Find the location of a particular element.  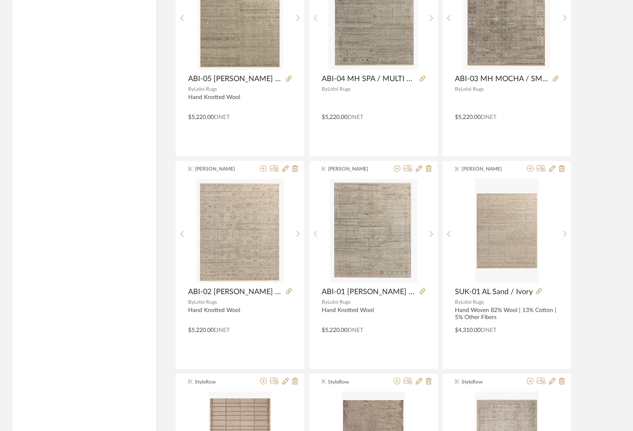

span: ABI-03 MH MOCHA / SMOKE 11'6x15 is located at coordinates (502, 79).